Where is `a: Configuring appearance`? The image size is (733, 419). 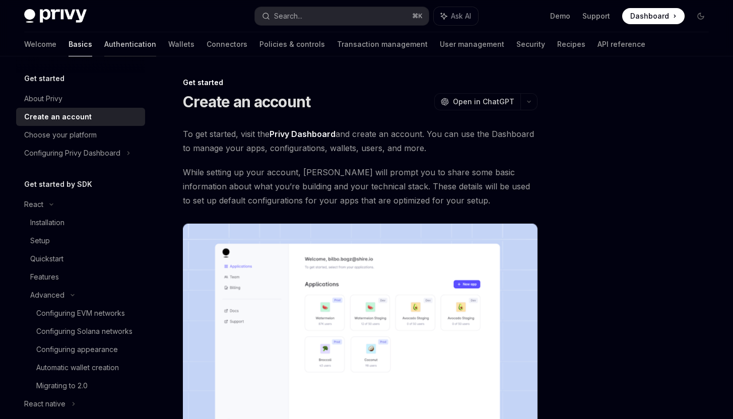 a: Configuring appearance is located at coordinates (81, 350).